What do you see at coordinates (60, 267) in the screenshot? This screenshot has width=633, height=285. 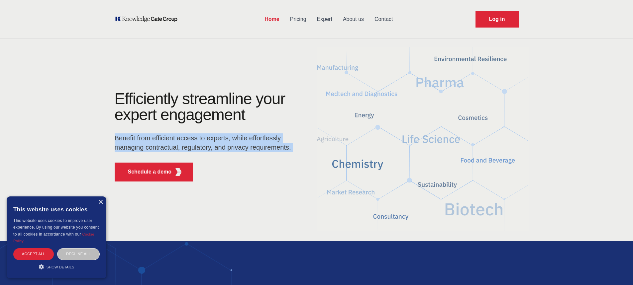 I see `span: Show details` at bounding box center [60, 267].